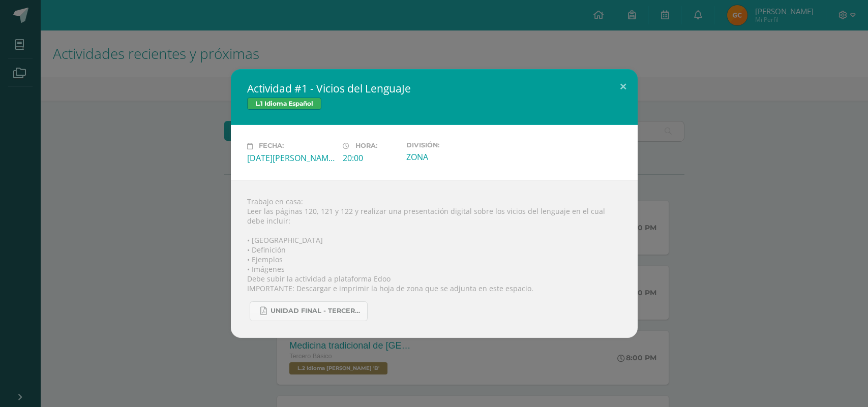 The image size is (868, 407). Describe the element at coordinates (450, 145) in the screenshot. I see `label: División:` at that location.